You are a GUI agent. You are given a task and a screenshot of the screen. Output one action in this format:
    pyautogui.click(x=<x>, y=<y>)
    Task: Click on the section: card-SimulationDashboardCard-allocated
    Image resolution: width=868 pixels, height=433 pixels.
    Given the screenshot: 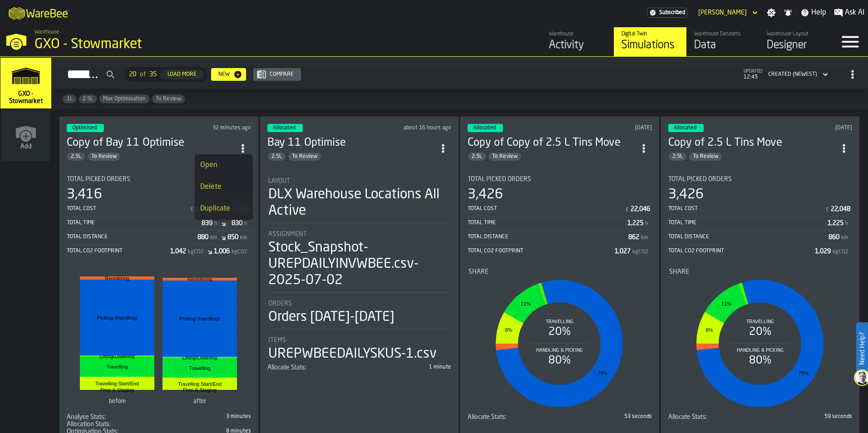 What is the action you would take?
    pyautogui.click(x=560, y=294)
    